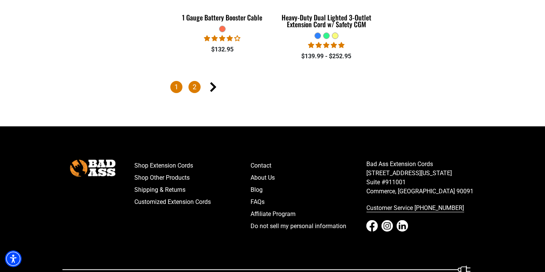 The height and width of the screenshot is (272, 545). I want to click on a: FAQs, so click(308, 202).